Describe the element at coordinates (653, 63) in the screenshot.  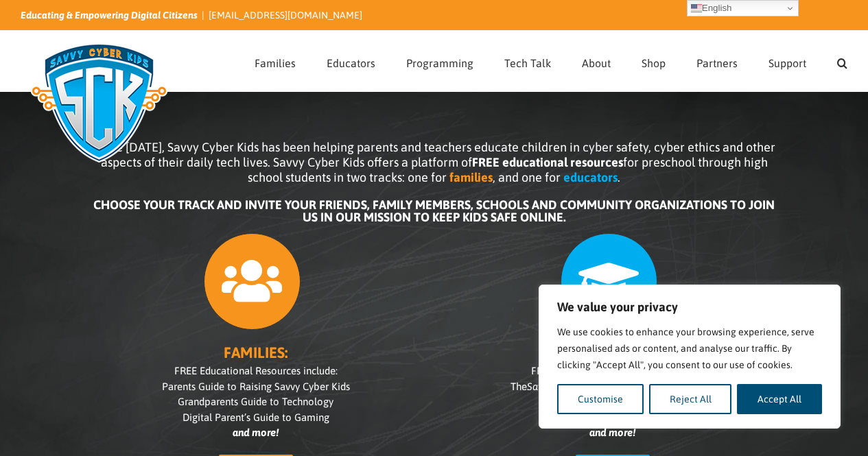
I see `span: Shop` at that location.